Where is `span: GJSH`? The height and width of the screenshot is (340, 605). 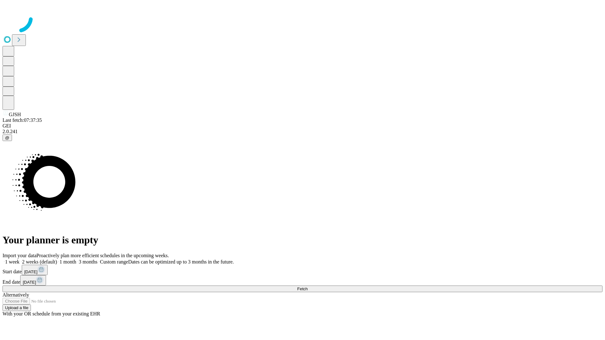 span: GJSH is located at coordinates (15, 114).